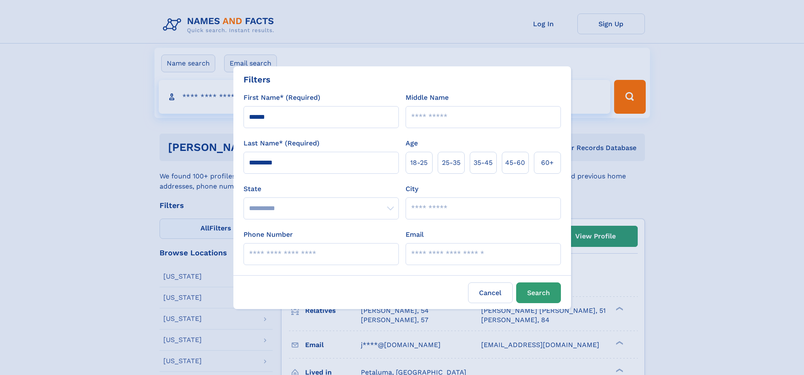 This screenshot has width=804, height=375. I want to click on label: Middle Name, so click(427, 98).